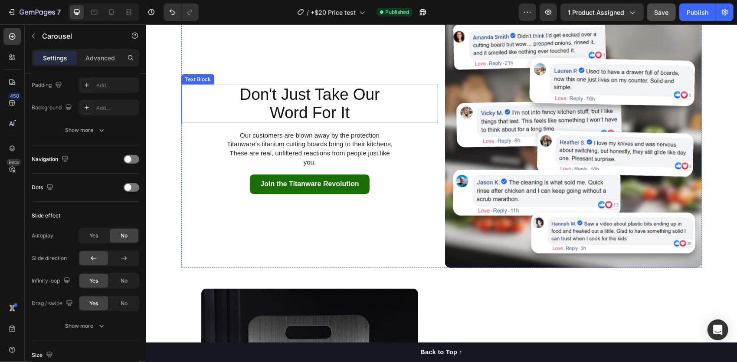  Describe the element at coordinates (596, 12) in the screenshot. I see `span: 1 product assigned` at that location.